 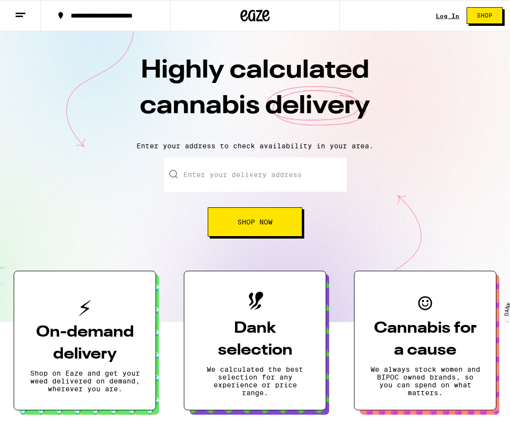 What do you see at coordinates (85, 381) in the screenshot?
I see `p: Shop on Eaze and get your weed delivered on demand, wherever you are.` at bounding box center [85, 381].